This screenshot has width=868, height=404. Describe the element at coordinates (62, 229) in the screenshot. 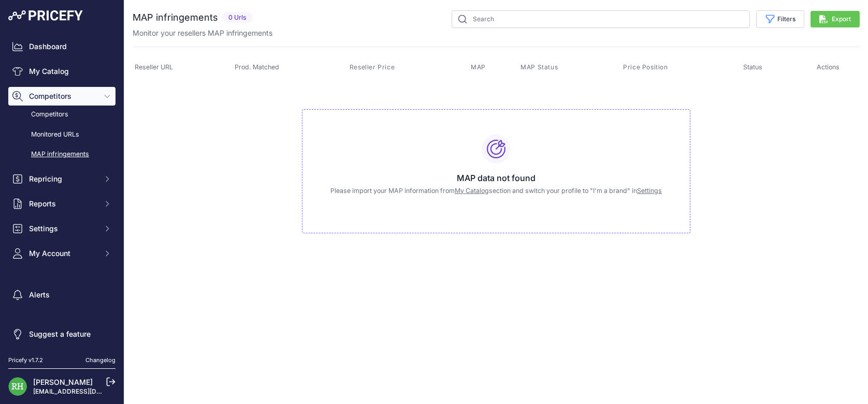

I see `button: Settings` at that location.